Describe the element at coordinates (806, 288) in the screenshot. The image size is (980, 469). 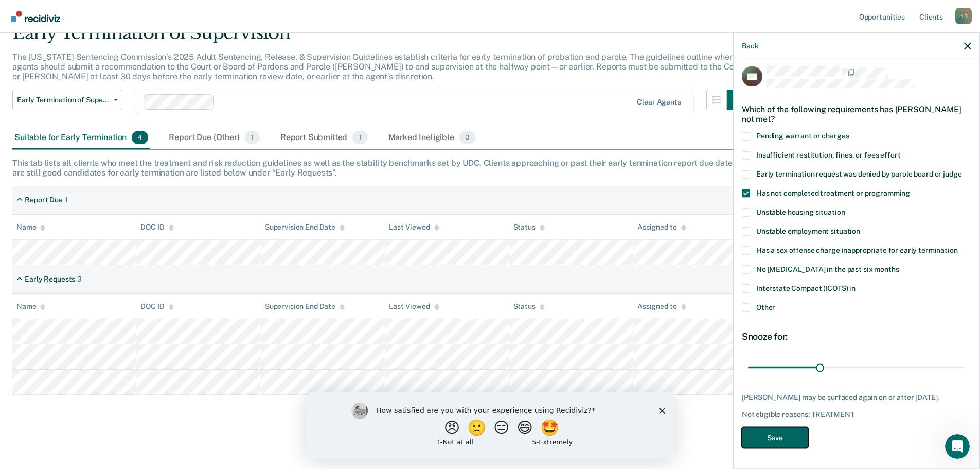
I see `span: Interstate Compact (ICOTS) in` at that location.